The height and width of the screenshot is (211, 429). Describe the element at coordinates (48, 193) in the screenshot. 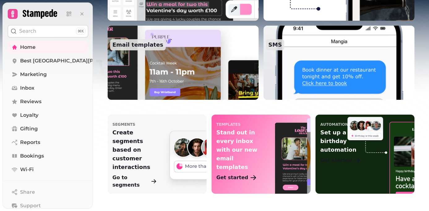

I see `button: Share` at that location.